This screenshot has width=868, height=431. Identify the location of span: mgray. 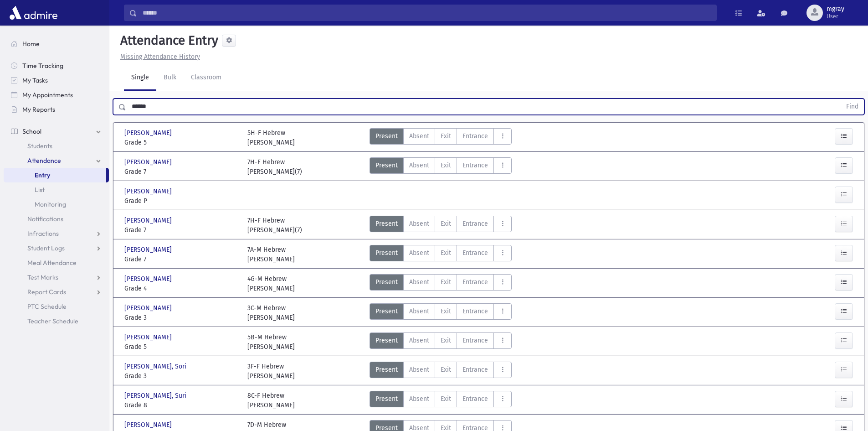
(835, 9).